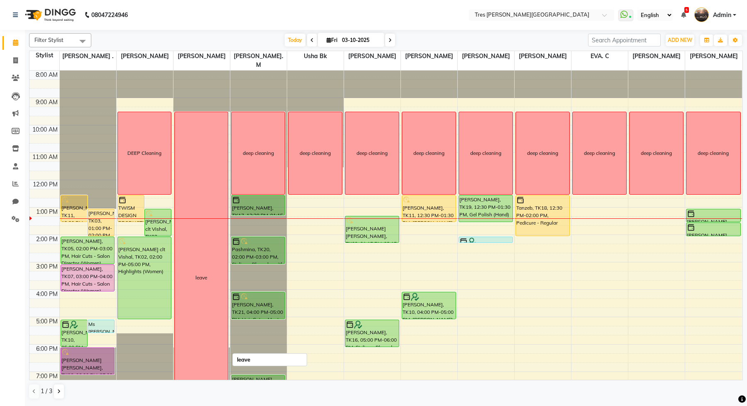 This screenshot has height=406, width=747. What do you see at coordinates (47, 239) in the screenshot?
I see `div: 2:00 PM` at bounding box center [47, 239].